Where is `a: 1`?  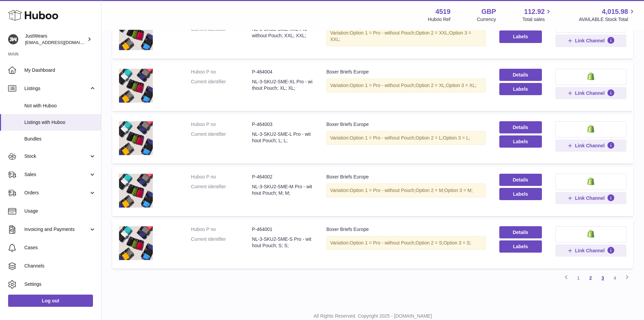
a: 1 is located at coordinates (578, 278).